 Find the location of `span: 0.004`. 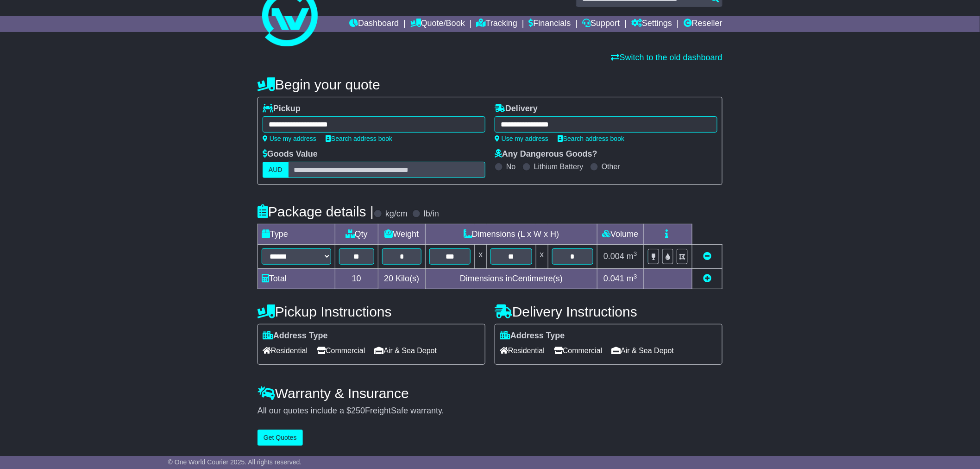

span: 0.004 is located at coordinates (614, 256).